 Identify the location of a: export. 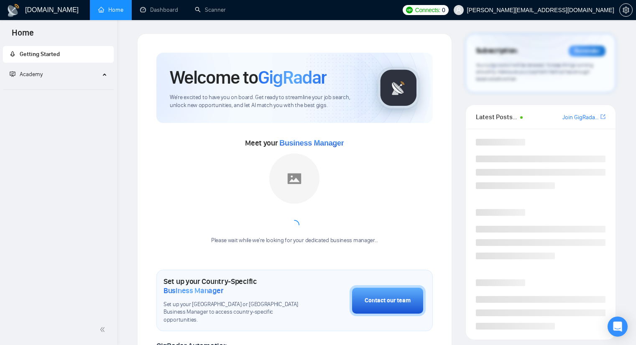
(603, 117).